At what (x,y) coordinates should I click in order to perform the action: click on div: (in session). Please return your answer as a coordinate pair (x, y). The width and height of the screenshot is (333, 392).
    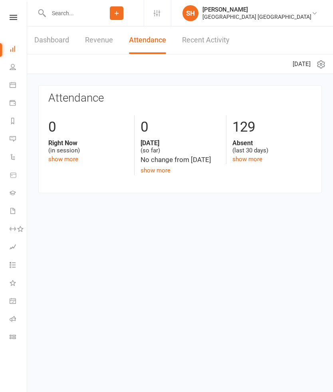
    Looking at the image, I should click on (88, 147).